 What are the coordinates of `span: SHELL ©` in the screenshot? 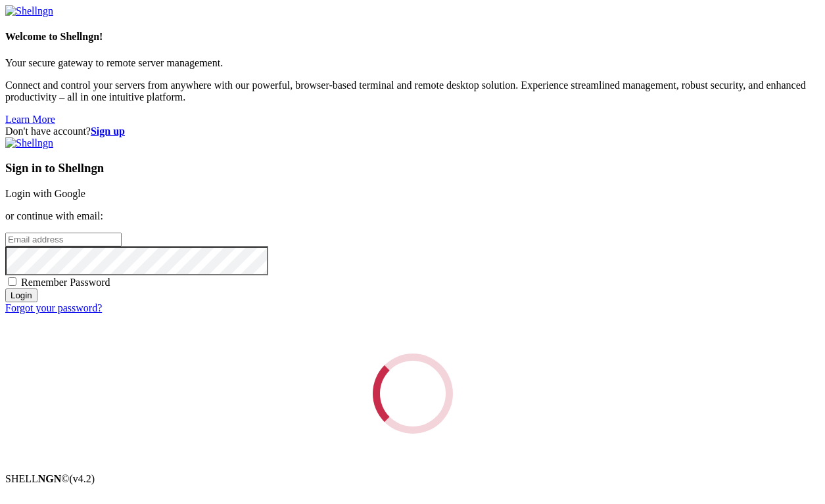 It's located at (50, 479).